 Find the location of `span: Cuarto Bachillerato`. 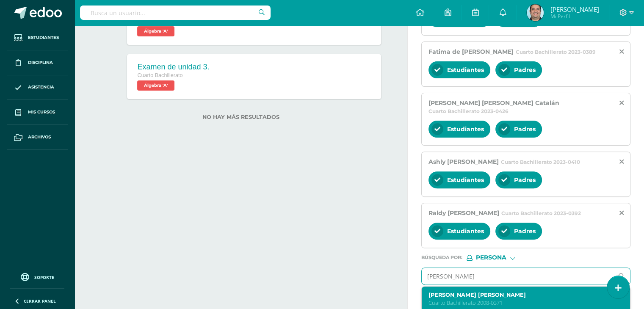

span: Cuarto Bachillerato is located at coordinates (160, 75).